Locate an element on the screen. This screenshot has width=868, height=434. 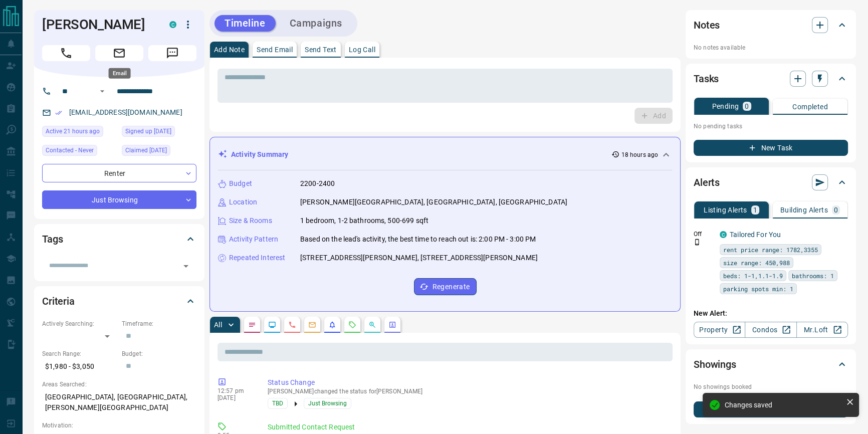
div: Showings is located at coordinates (771, 364).